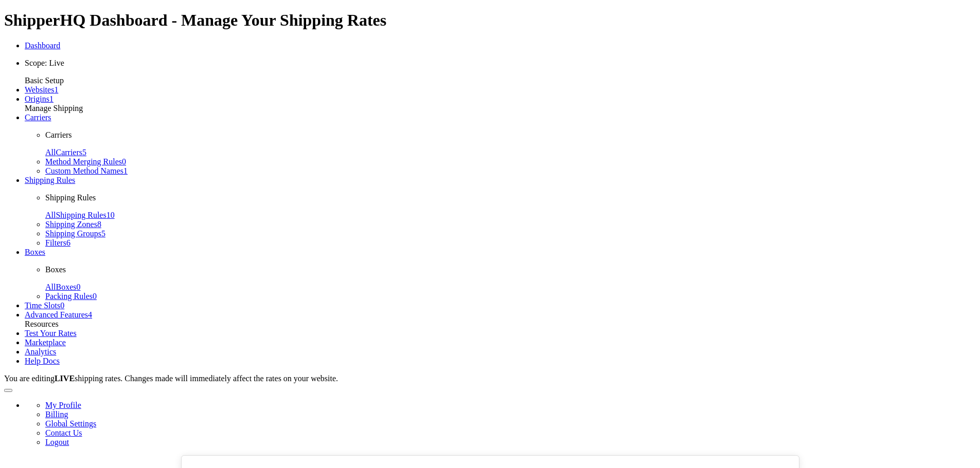  What do you see at coordinates (510, 424) in the screenshot?
I see `li: Global Settings` at bounding box center [510, 424].